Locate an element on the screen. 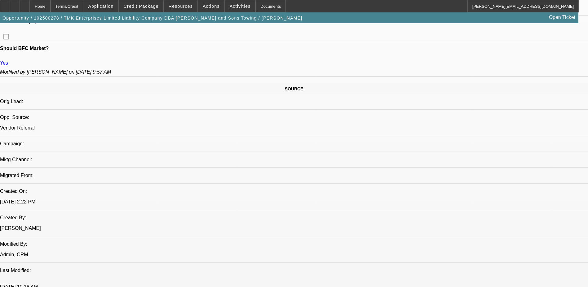  span: Activities is located at coordinates (240, 6).